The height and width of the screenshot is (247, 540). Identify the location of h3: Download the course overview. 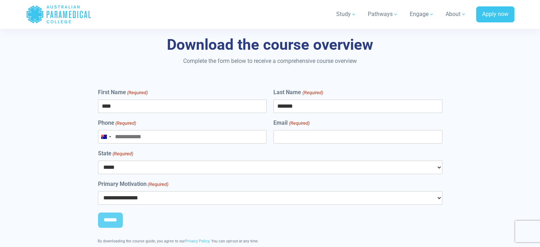
(270, 45).